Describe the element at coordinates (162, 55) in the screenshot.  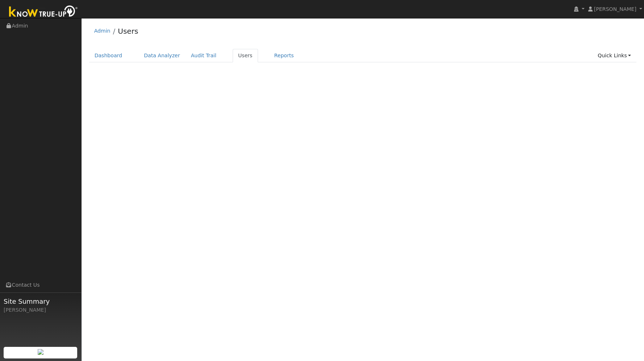
I see `a: Data Analyzer` at that location.